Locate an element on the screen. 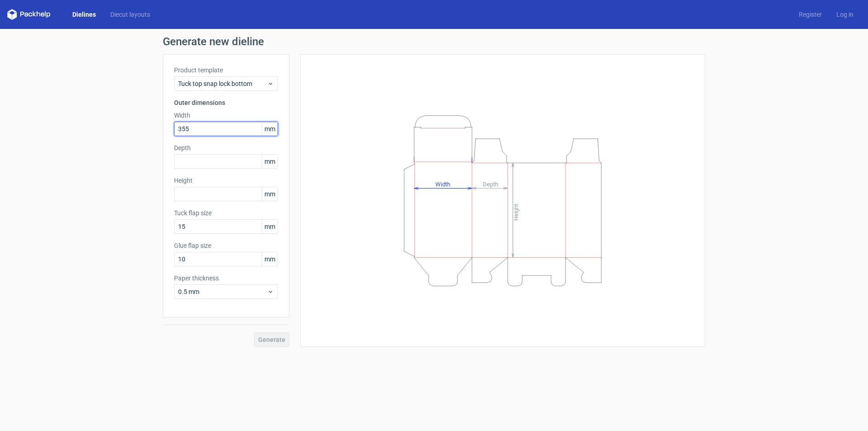 The height and width of the screenshot is (431, 868). label: Depth is located at coordinates (226, 148).